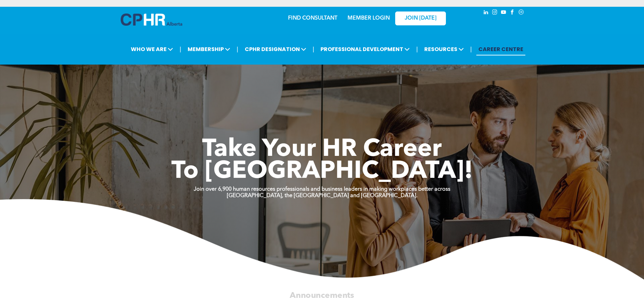  I want to click on span: MEMBERSHIP, so click(209, 49).